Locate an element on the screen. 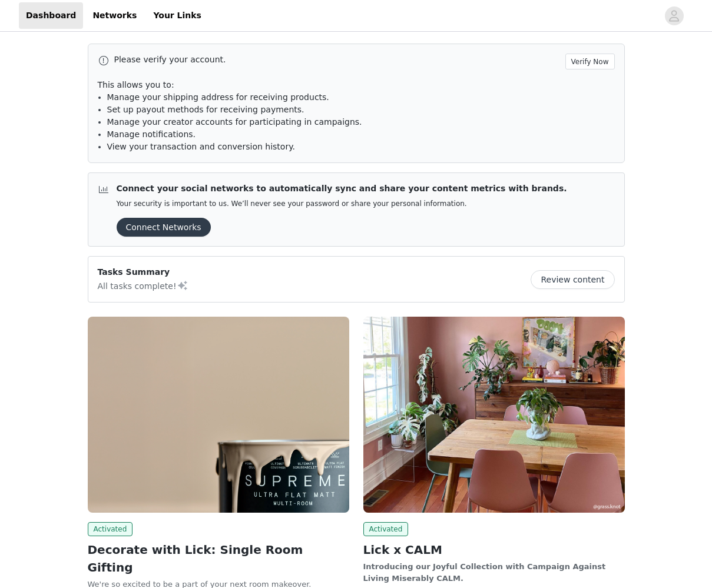 The width and height of the screenshot is (712, 588). button: Verify Now is located at coordinates (589, 61).